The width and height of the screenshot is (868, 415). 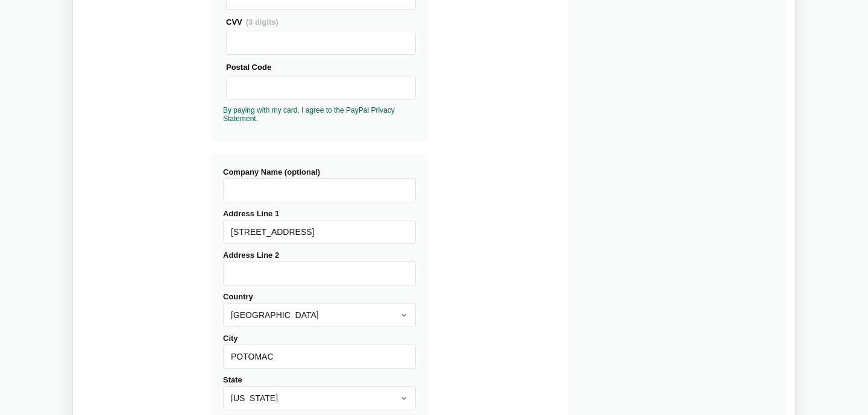 I want to click on div: Postal Code, so click(x=320, y=67).